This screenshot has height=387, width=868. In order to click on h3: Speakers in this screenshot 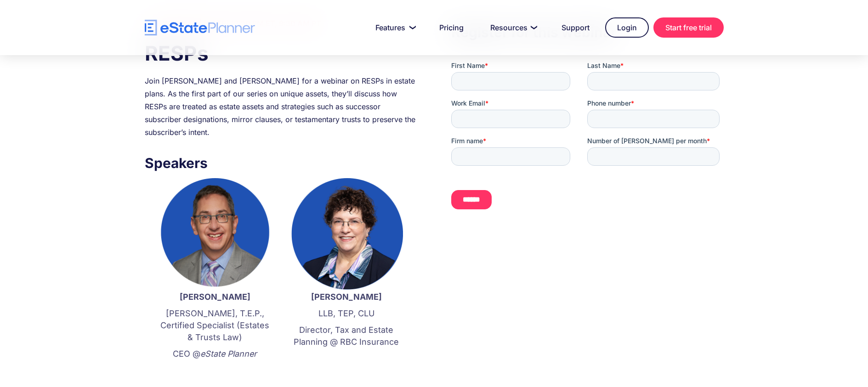, I will do `click(281, 163)`.